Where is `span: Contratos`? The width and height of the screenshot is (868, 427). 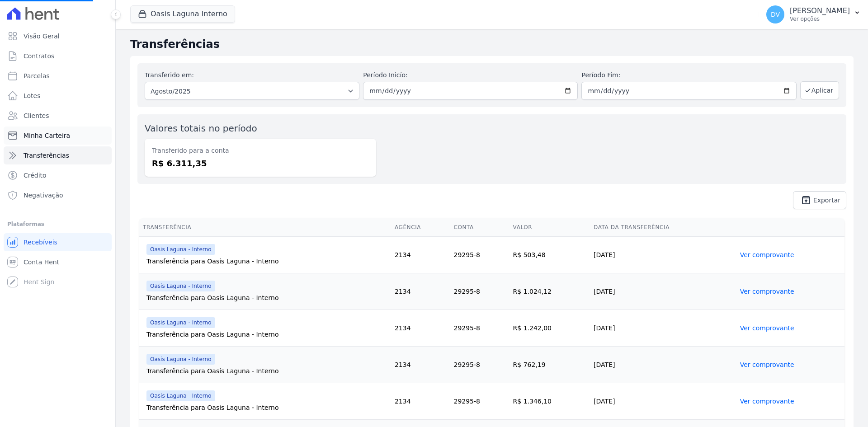
span: Contratos is located at coordinates (39, 56).